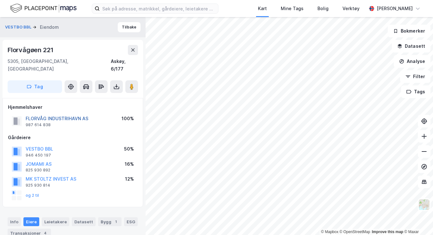 The width and height of the screenshot is (433, 235). What do you see at coordinates (355, 232) in the screenshot?
I see `a: OpenStreetMap` at bounding box center [355, 232].